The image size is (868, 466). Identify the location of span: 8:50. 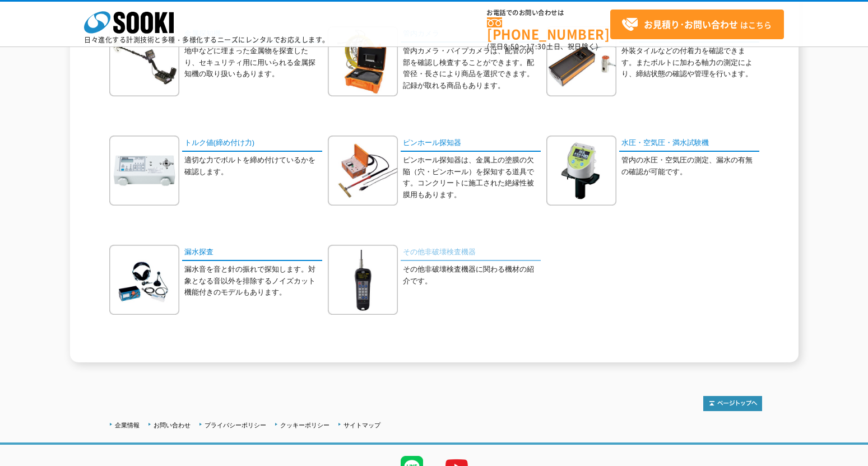
(512, 46).